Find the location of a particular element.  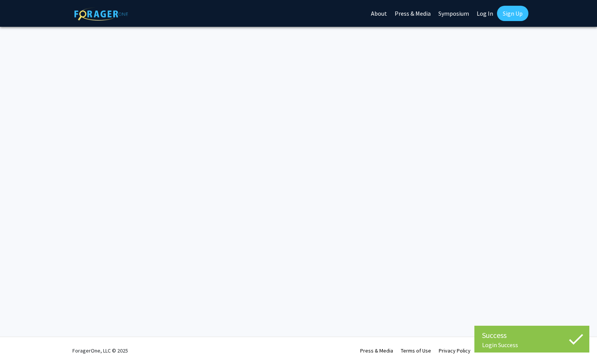

a: Press & Media is located at coordinates (377, 351).